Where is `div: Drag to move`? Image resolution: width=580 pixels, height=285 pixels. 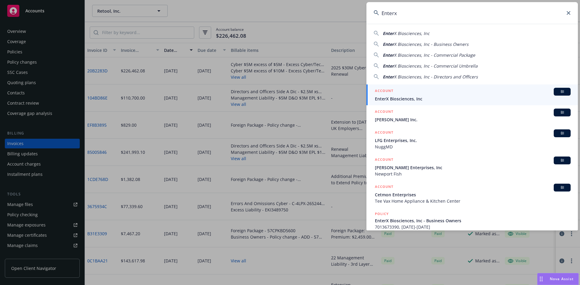 div: Drag to move is located at coordinates (541, 279).